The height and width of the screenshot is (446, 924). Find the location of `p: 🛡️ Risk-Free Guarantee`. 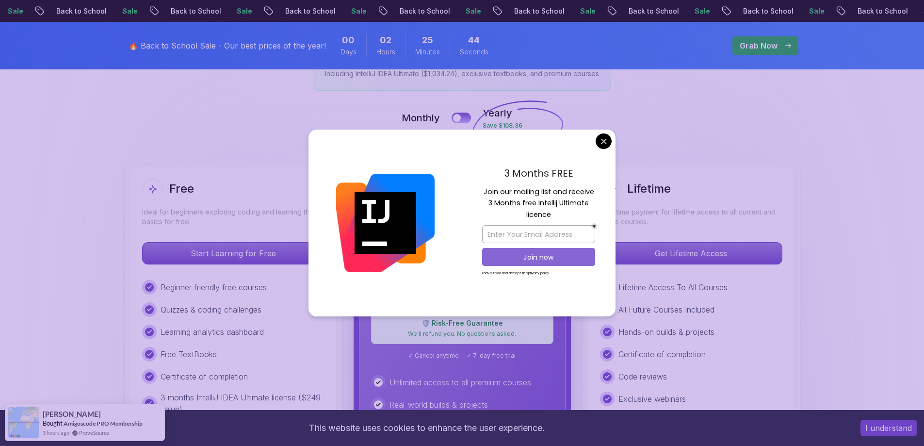

p: 🛡️ Risk-Free Guarantee is located at coordinates (462, 323).